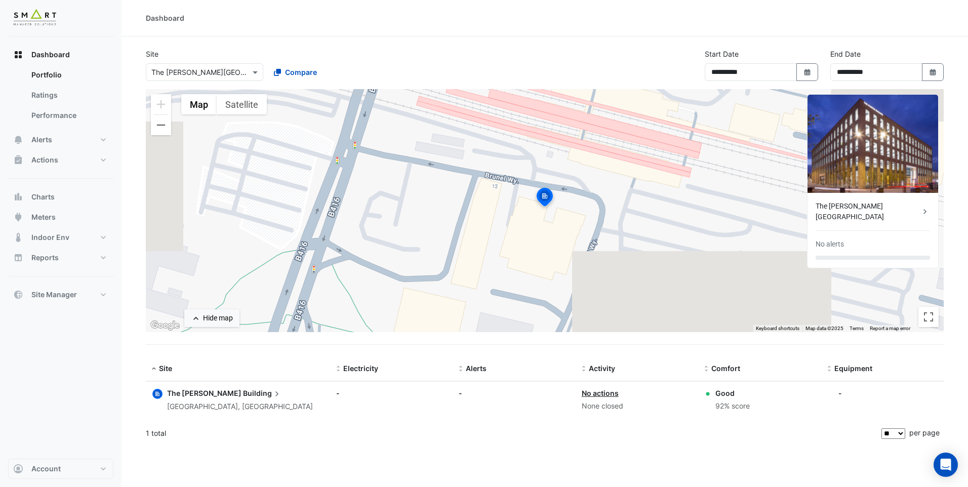 The image size is (968, 487). Describe the element at coordinates (35, 18) in the screenshot. I see `img: Company Logo` at that location.